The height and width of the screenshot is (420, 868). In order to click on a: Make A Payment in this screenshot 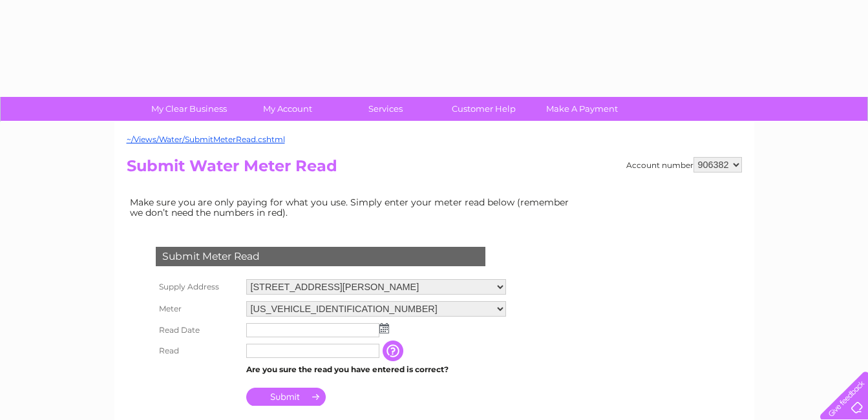, I will do `click(582, 109)`.